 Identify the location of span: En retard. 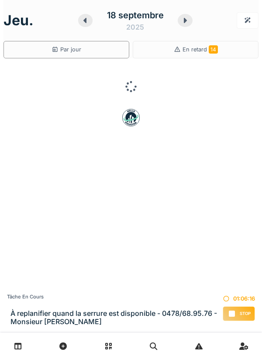
(200, 49).